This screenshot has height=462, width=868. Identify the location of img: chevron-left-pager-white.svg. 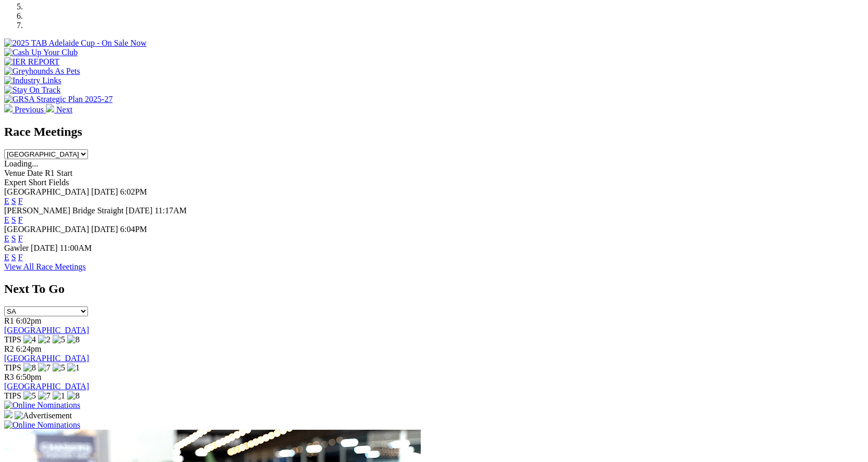
(8, 108).